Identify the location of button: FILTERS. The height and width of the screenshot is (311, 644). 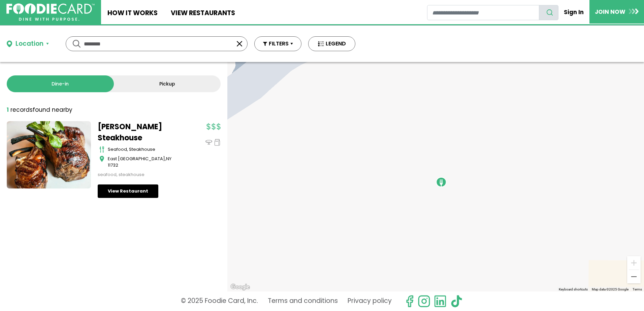
(278, 44).